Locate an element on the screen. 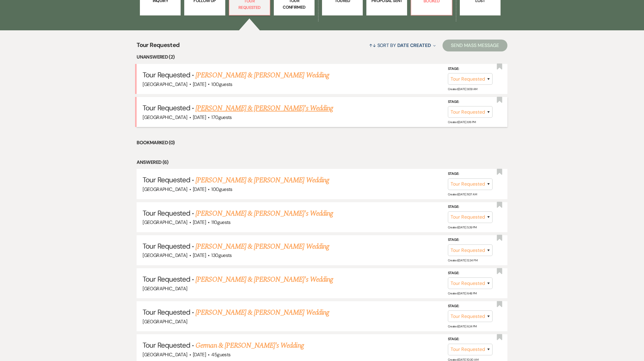  li: Bookmarked (0) is located at coordinates (322, 143).